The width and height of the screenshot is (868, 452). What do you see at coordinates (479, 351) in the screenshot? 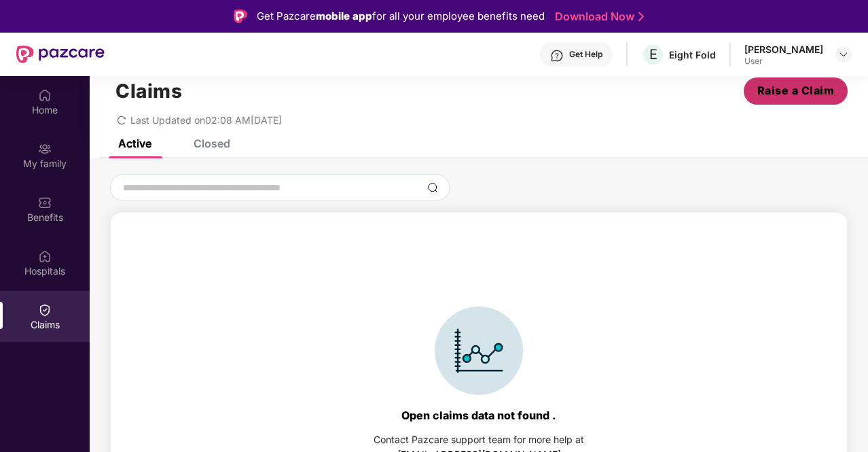
I see `img: svg+xml;base64,PHN2ZyBpZD0iSWNvbl9DbGFpbSIgZGF0YS1uYW1lPSJJY29uIENsYWltIiB4bWxucz0iaHR0cDovL3d3dy...` at bounding box center [479, 351].